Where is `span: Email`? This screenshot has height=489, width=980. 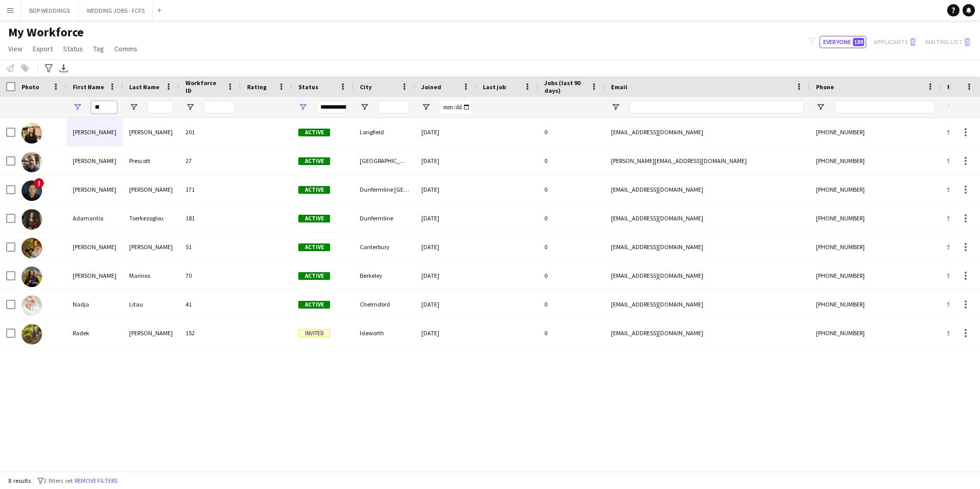 span: Email is located at coordinates (620, 86).